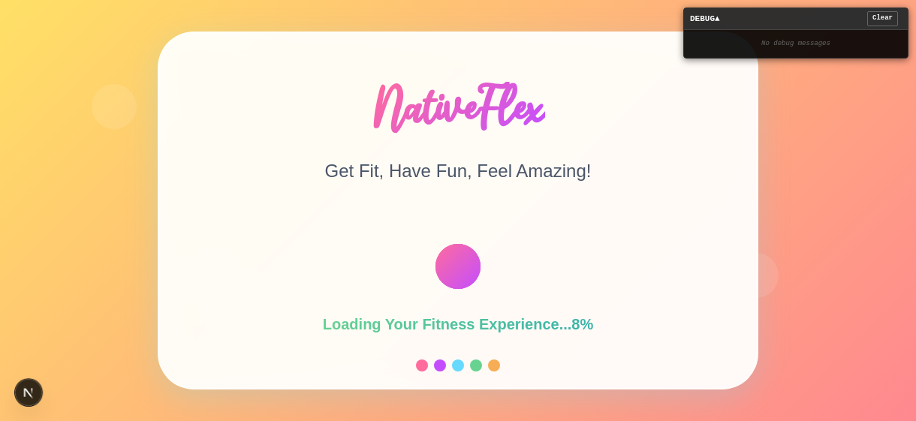 The image size is (916, 421). I want to click on span: DEBUG ▲, so click(705, 19).